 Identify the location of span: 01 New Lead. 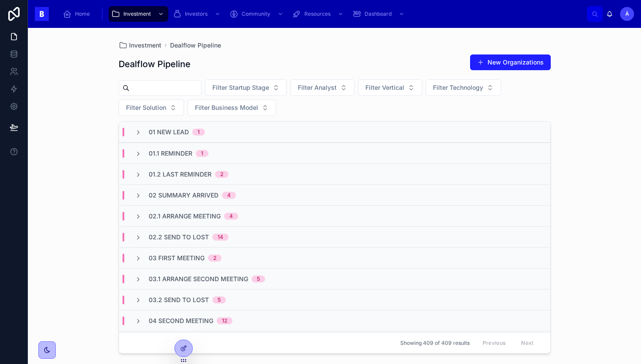
(169, 132).